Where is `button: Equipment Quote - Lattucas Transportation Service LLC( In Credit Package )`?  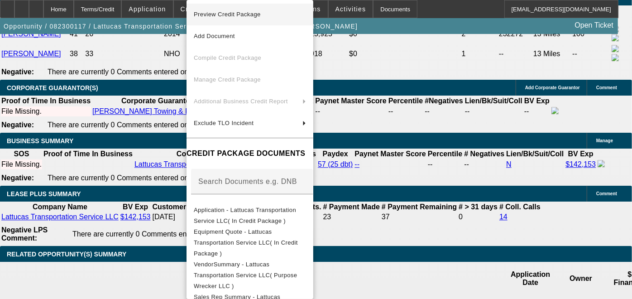
button: Equipment Quote - Lattucas Transportation Service LLC( In Credit Package ) is located at coordinates (250, 243).